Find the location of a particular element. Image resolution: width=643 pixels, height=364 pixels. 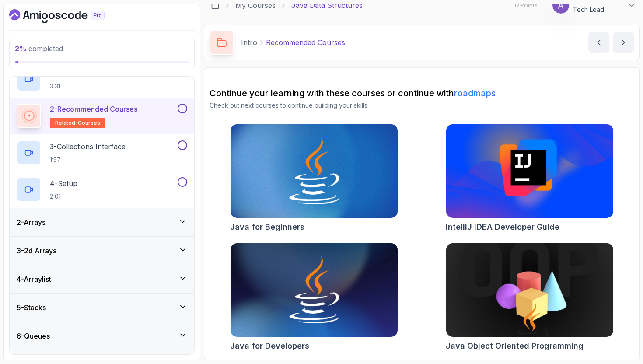

p: Check out next courses to continue building your skills. is located at coordinates (422, 105).